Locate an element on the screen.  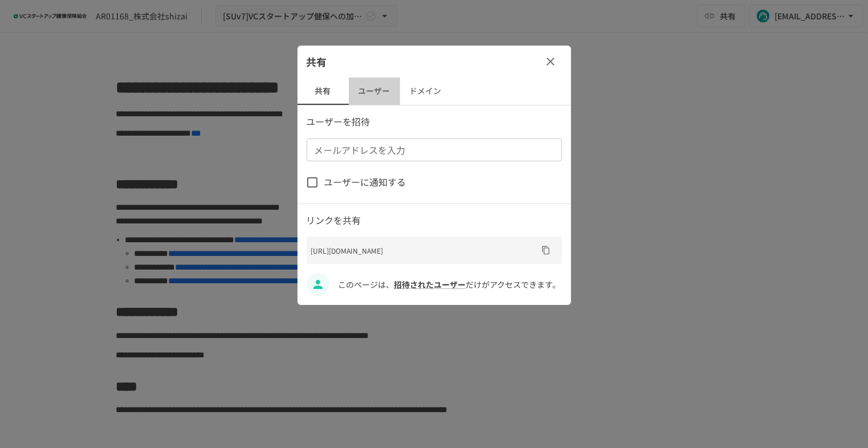
button: ドメイン is located at coordinates (425, 91).